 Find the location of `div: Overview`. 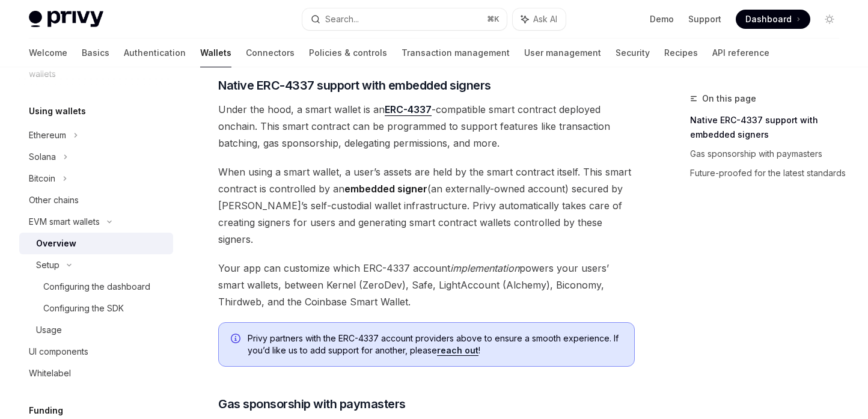

div: Overview is located at coordinates (56, 244).